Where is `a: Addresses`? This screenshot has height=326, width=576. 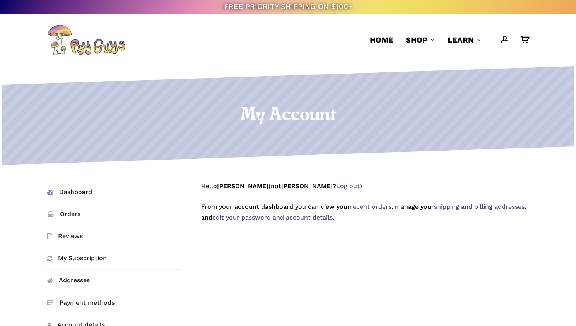
a: Addresses is located at coordinates (114, 280).